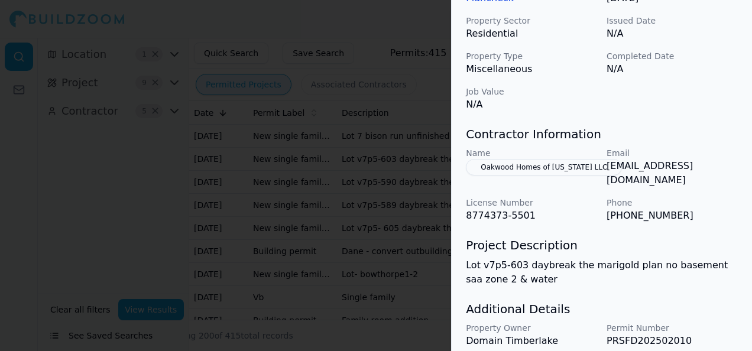 This screenshot has width=752, height=351. What do you see at coordinates (672, 56) in the screenshot?
I see `p: Completed Date` at bounding box center [672, 56].